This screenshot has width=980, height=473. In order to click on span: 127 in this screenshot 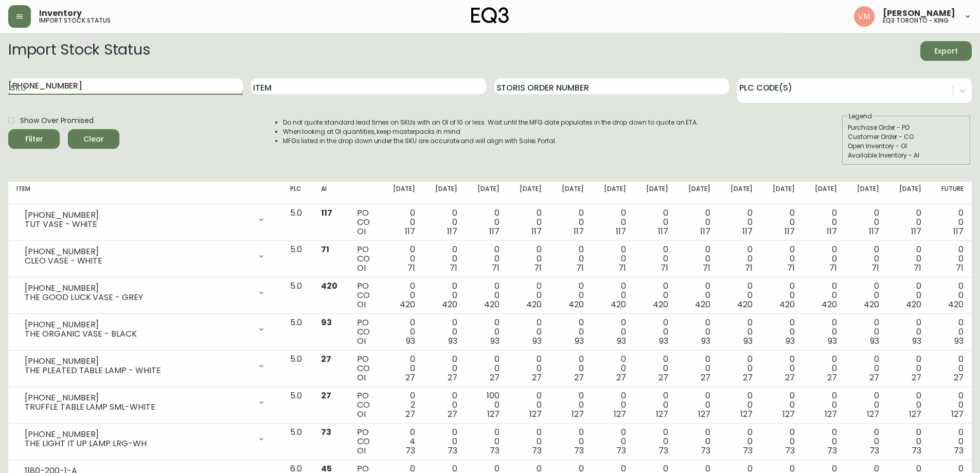, I will do `click(915, 414)`.